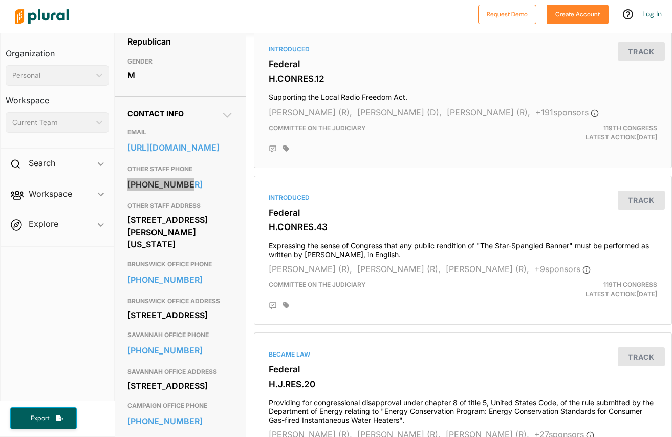 This screenshot has height=437, width=672. What do you see at coordinates (463, 79) in the screenshot?
I see `h3: H.CONRES.12` at bounding box center [463, 79].